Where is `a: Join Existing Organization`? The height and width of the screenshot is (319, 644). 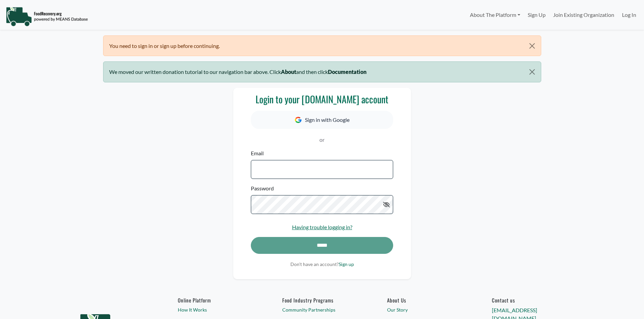
a: Join Existing Organization is located at coordinates (583, 15).